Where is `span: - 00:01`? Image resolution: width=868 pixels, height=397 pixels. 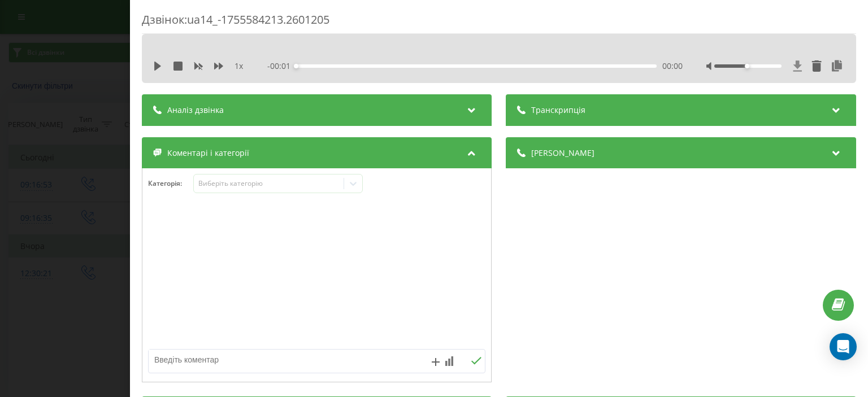 span: - 00:01 is located at coordinates (282, 66).